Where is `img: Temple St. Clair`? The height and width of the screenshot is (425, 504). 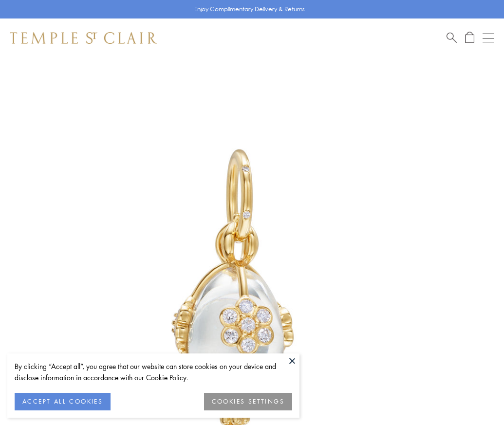 img: Temple St. Clair is located at coordinates (83, 38).